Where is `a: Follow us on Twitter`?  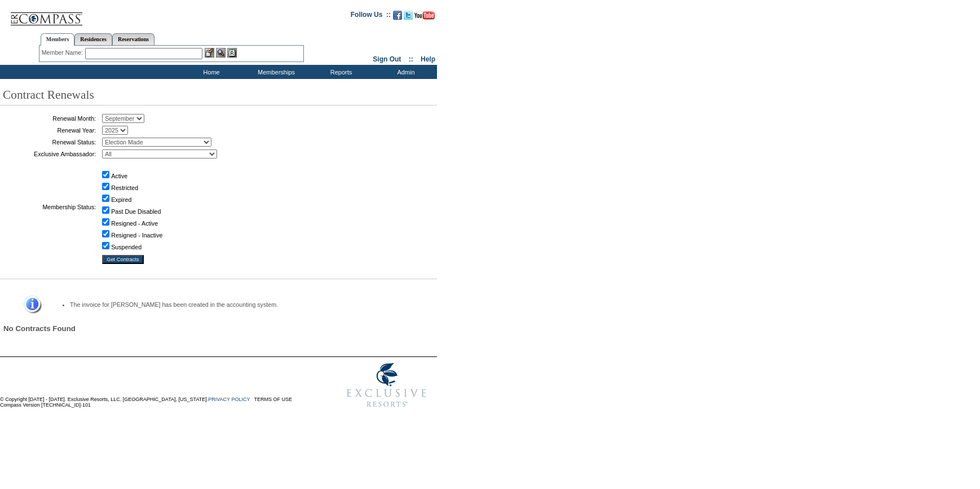
a: Follow us on Twitter is located at coordinates (408, 17).